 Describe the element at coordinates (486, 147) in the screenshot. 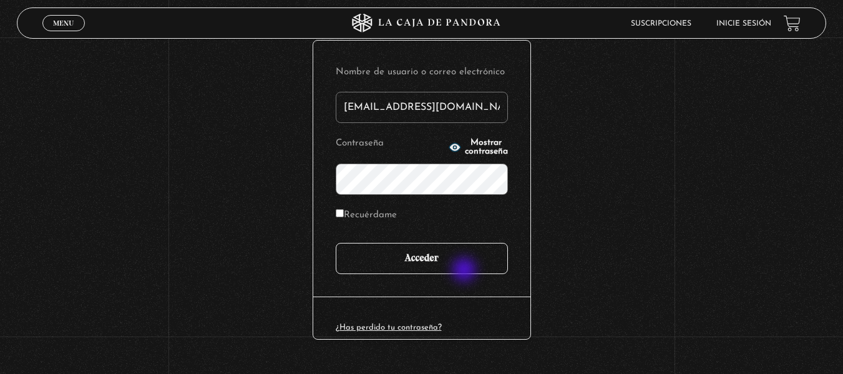

I see `span: Mostrar contraseña` at that location.